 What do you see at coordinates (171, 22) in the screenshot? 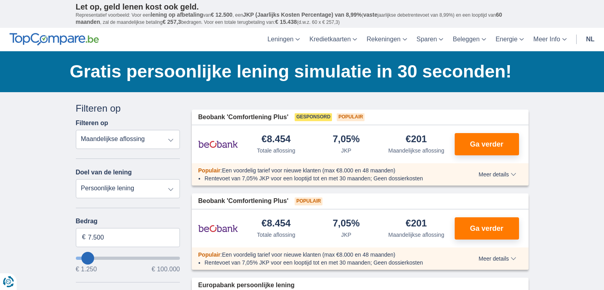
I see `span: € 257,3` at bounding box center [171, 22].